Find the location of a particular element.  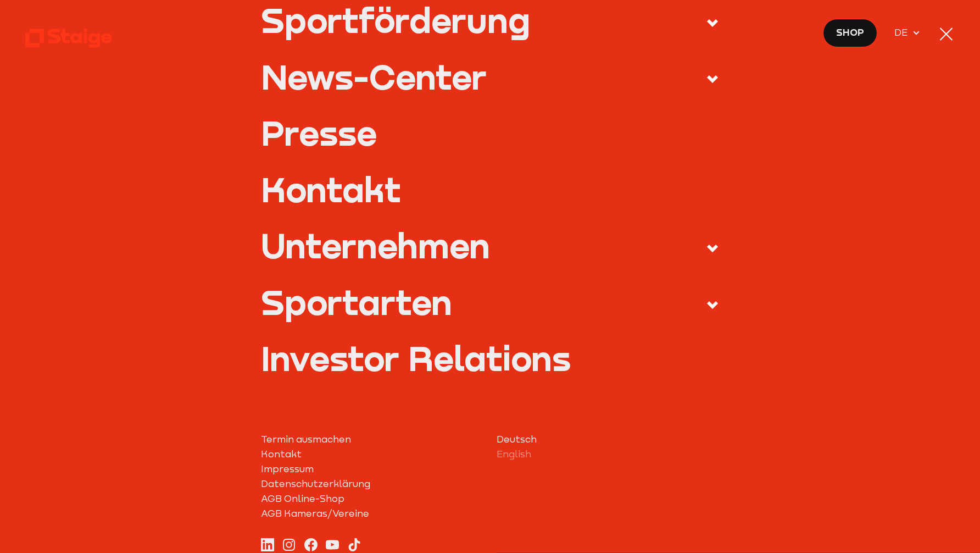

a: English is located at coordinates (607, 454).